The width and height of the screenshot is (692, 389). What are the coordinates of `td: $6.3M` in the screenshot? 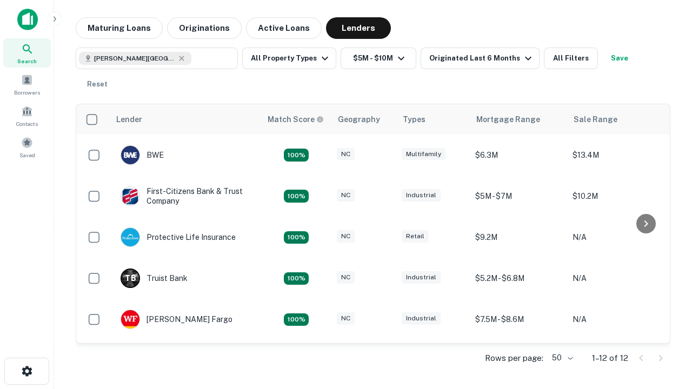 It's located at (519, 155).